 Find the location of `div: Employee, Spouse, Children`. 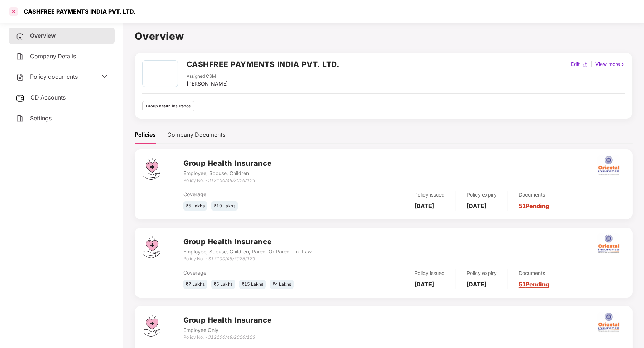

div: Employee, Spouse, Children is located at coordinates (228, 173).